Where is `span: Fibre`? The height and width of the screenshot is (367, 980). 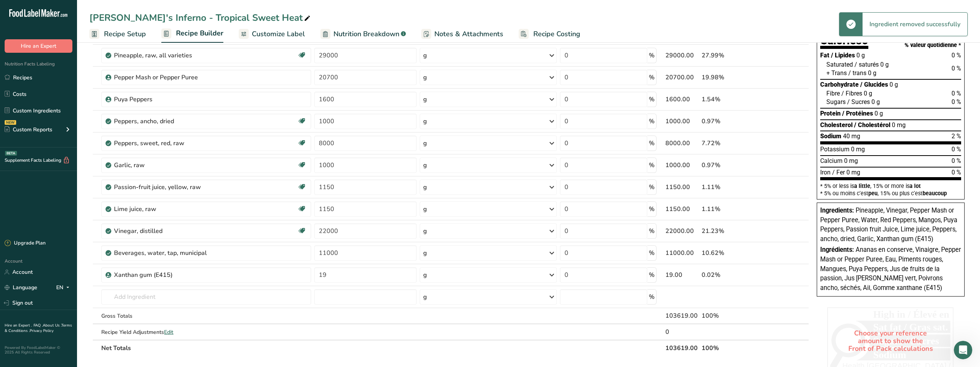
span: Fibre is located at coordinates (833, 93).